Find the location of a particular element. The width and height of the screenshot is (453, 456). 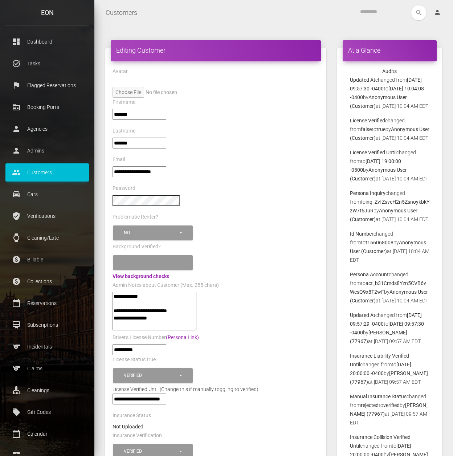

p: Cleanings is located at coordinates (47, 390).